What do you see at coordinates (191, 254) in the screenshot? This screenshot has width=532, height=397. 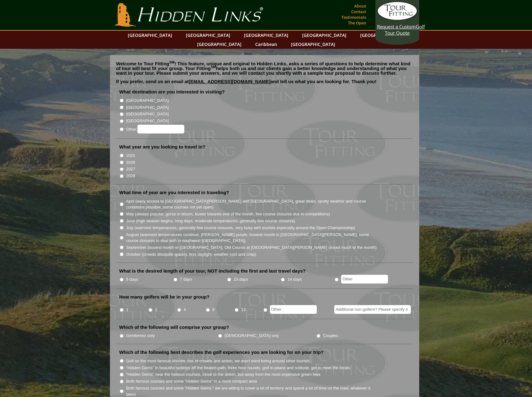 I see `label: October (crowds dissipate quickly, less daylight, weather cool and crisp)` at bounding box center [191, 254].